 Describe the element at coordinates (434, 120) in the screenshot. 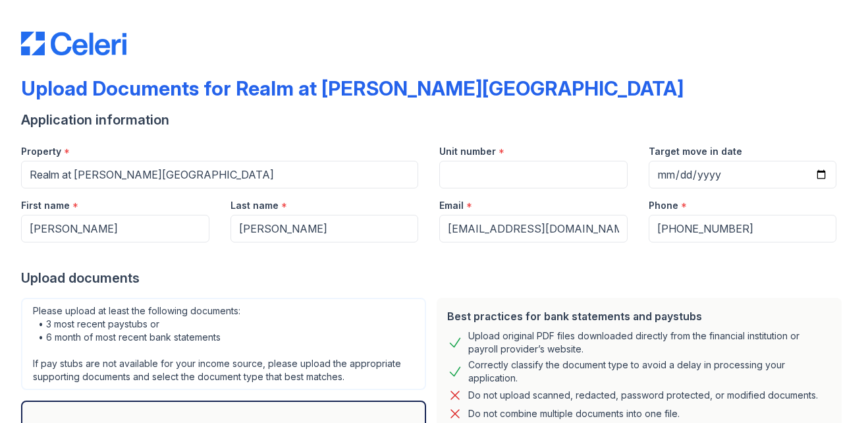

I see `div: Application information` at that location.